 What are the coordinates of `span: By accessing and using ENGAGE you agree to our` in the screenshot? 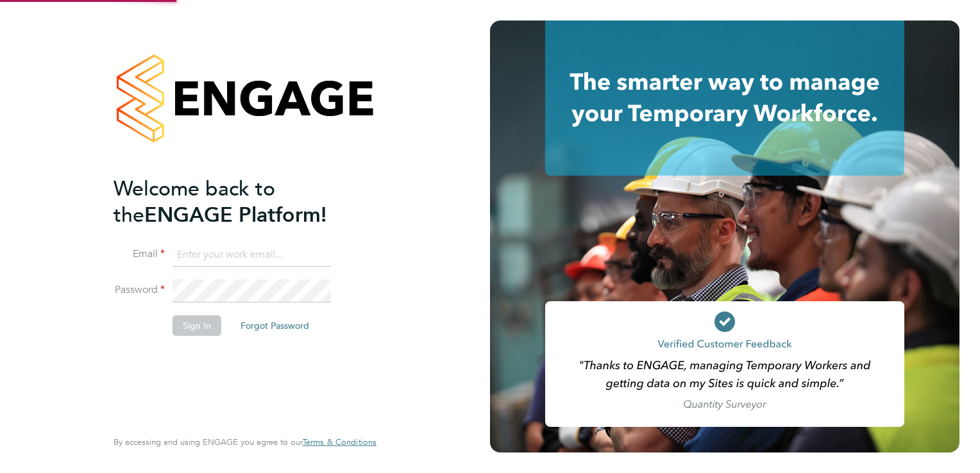 It's located at (245, 441).